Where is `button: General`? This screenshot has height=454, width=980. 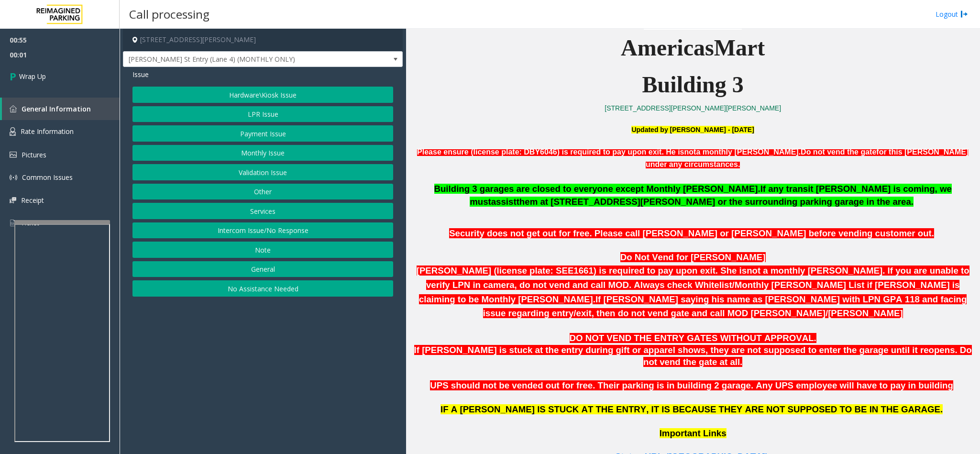
button: General is located at coordinates (263, 269).